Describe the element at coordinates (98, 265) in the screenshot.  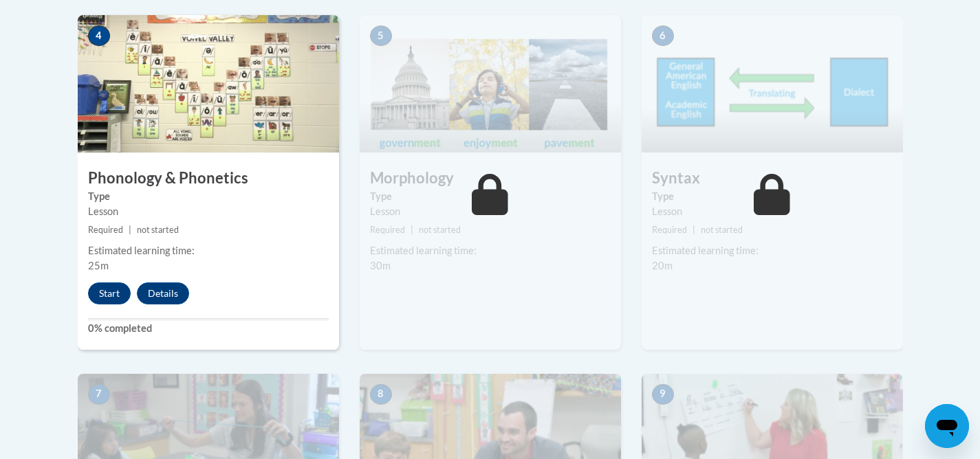
I see `span: 25m` at that location.